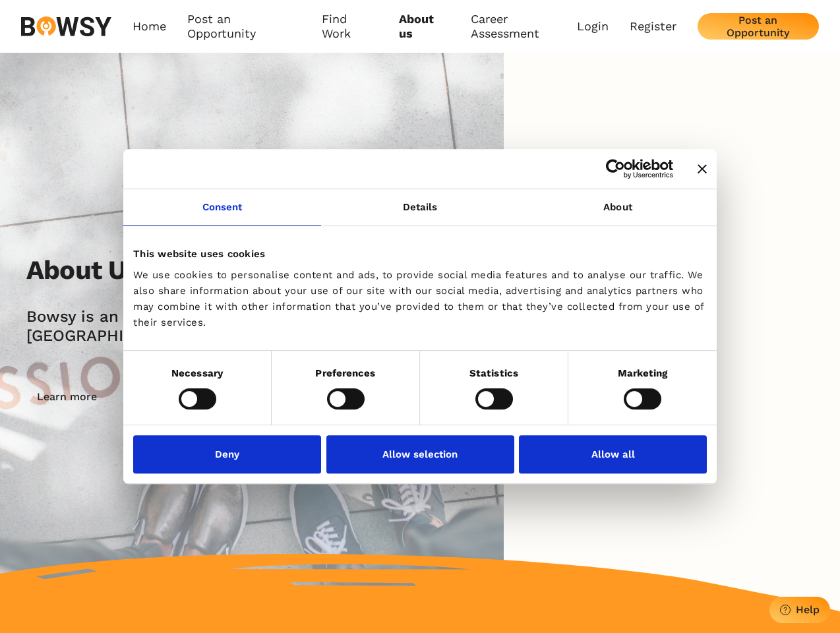 The width and height of the screenshot is (840, 633). I want to click on div: We use cookies to personalise content and ads, to provide social media features and to analyse ou..., so click(420, 299).